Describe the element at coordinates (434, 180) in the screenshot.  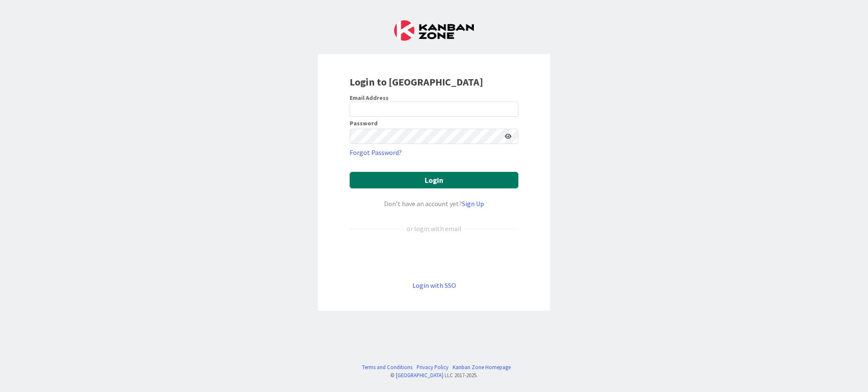
I see `button: Login` at that location.